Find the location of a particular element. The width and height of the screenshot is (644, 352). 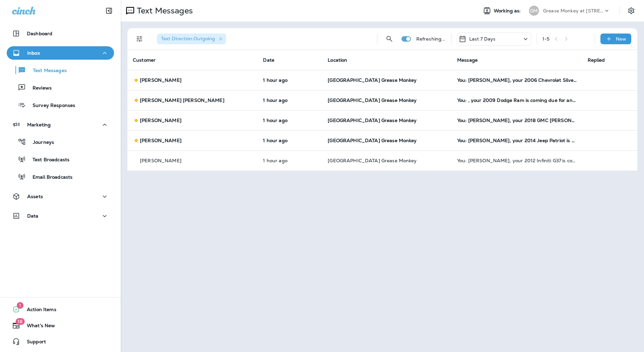

button: Data is located at coordinates (60, 216).